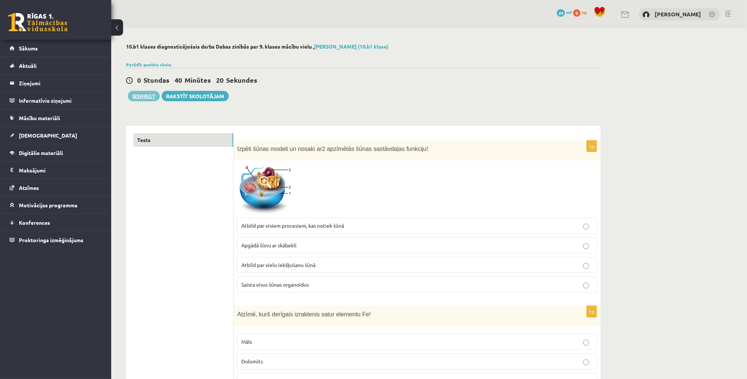 Image resolution: width=747 pixels, height=379 pixels. I want to click on span: Digitālie materiāli, so click(41, 153).